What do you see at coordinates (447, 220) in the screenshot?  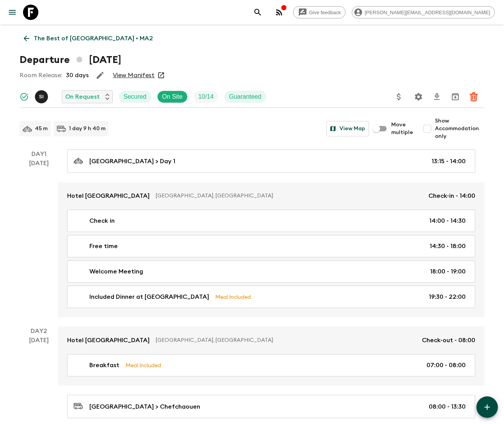 I see `p: 14:00 - 14:30` at bounding box center [447, 220].